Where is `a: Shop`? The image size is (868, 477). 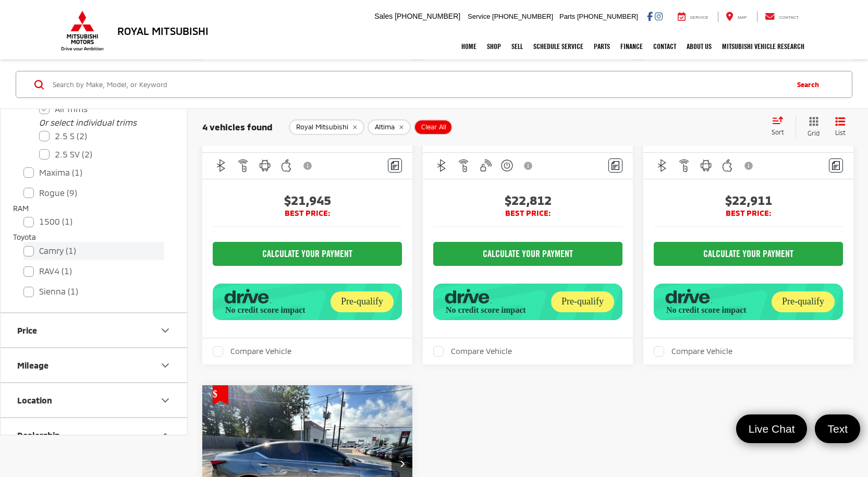 a: Shop is located at coordinates (494, 46).